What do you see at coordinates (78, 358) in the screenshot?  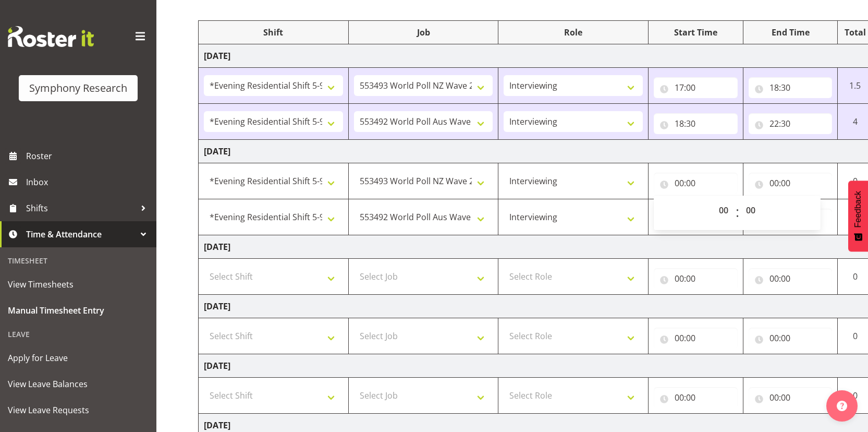 I see `a: Apply for Leave` at bounding box center [78, 358].